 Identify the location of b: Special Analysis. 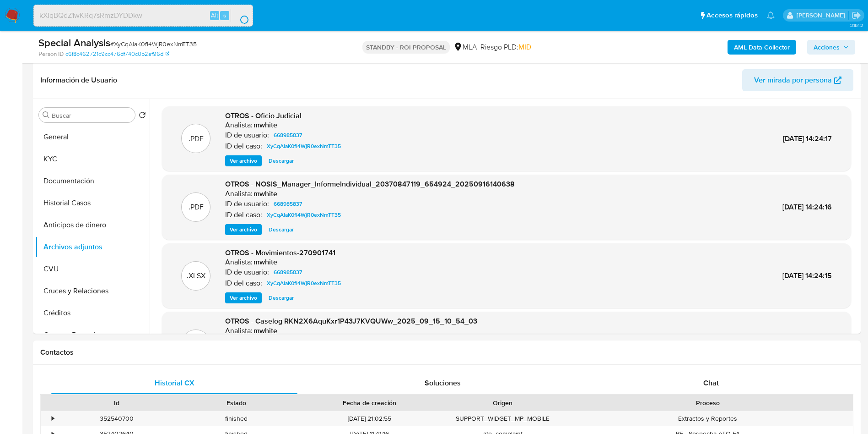
(74, 42).